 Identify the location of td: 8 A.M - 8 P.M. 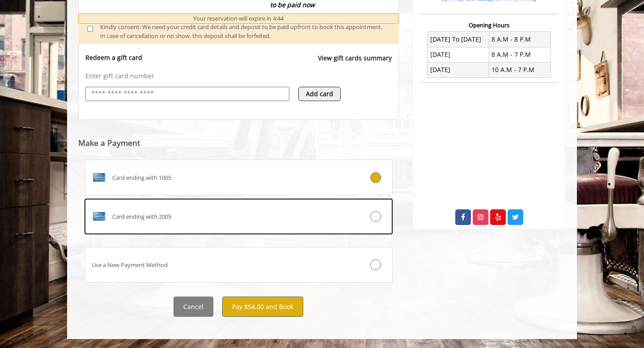
(520, 40).